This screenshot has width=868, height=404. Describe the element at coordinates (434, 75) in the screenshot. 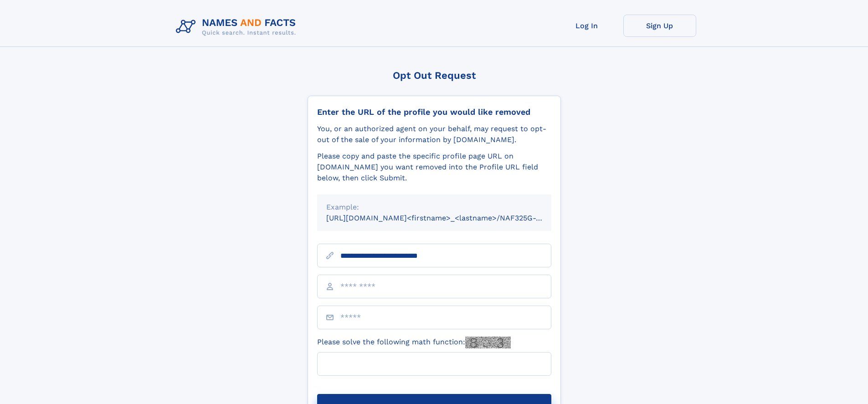

I see `div: Opt Out Request` at that location.